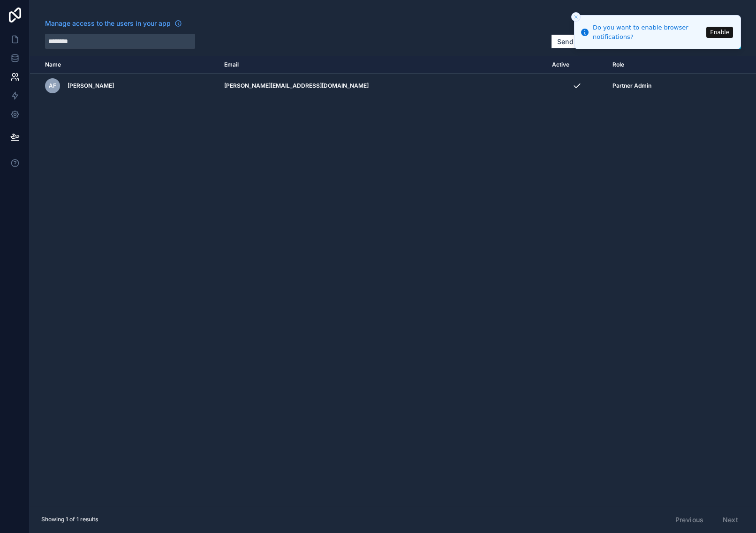  What do you see at coordinates (124, 65) in the screenshot?
I see `th: Name` at bounding box center [124, 65].